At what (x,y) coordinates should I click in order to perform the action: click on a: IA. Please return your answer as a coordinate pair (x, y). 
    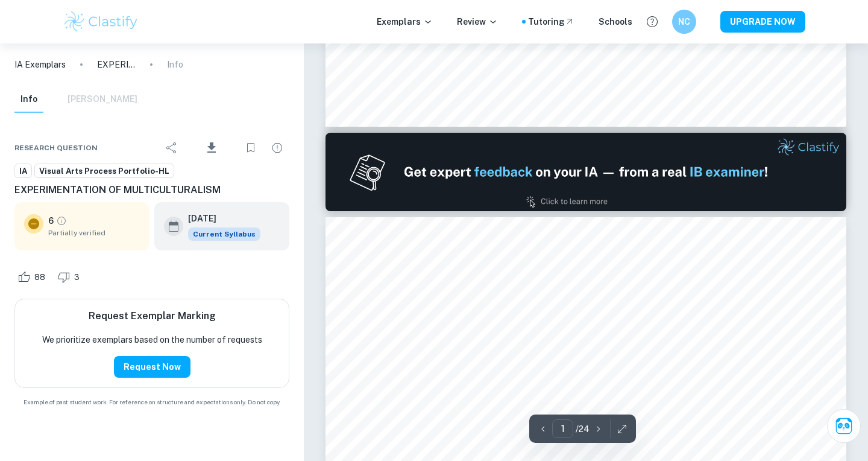
    Looking at the image, I should click on (23, 171).